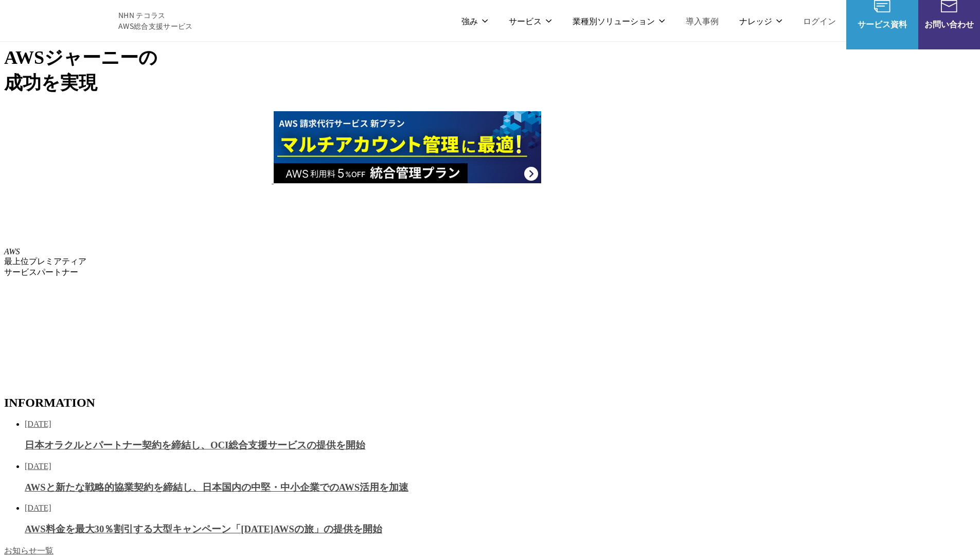 This screenshot has height=556, width=980. What do you see at coordinates (820, 21) in the screenshot?
I see `a: ログイン` at bounding box center [820, 21].